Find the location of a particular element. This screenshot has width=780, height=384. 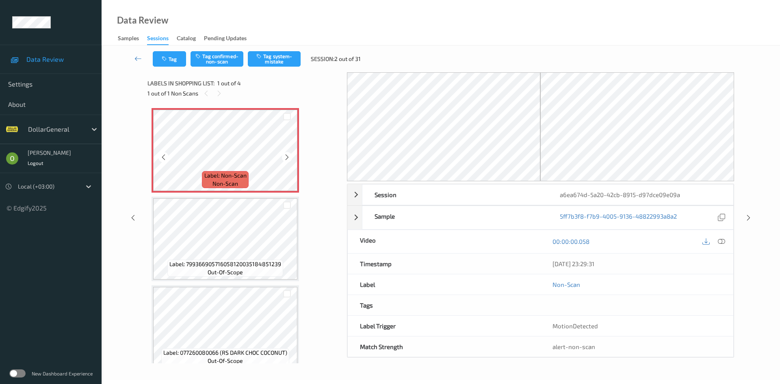

div: Samples is located at coordinates (128, 39).